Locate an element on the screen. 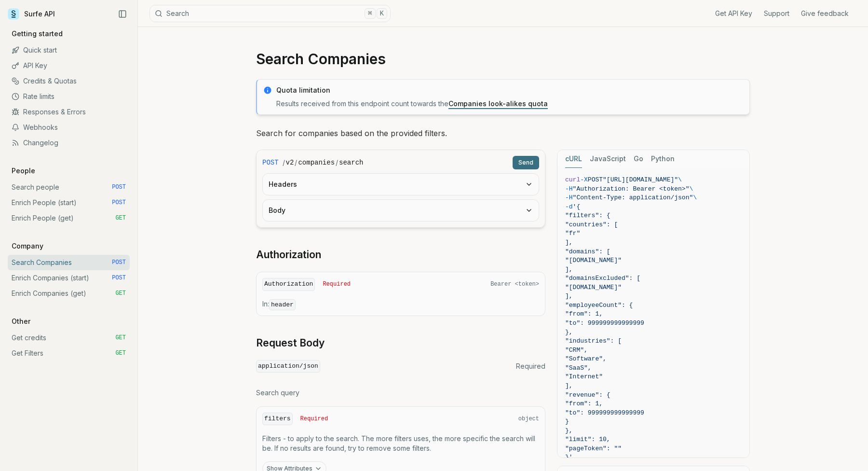 Image resolution: width=868 pixels, height=471 pixels. span: "Authorization: Bearer <token>" is located at coordinates (631, 189).